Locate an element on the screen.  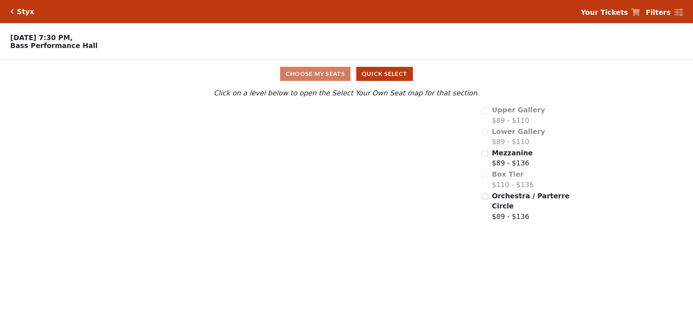
span: Lower Gallery is located at coordinates (519, 131).